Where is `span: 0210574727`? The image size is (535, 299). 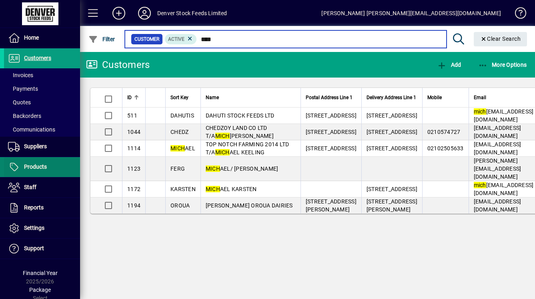 span: 0210574727 is located at coordinates (444, 132).